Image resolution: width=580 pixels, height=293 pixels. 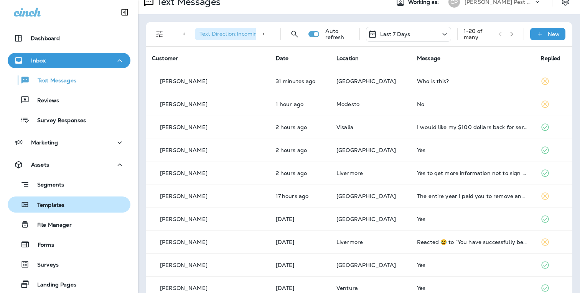 I want to click on button: Assets, so click(x=69, y=165).